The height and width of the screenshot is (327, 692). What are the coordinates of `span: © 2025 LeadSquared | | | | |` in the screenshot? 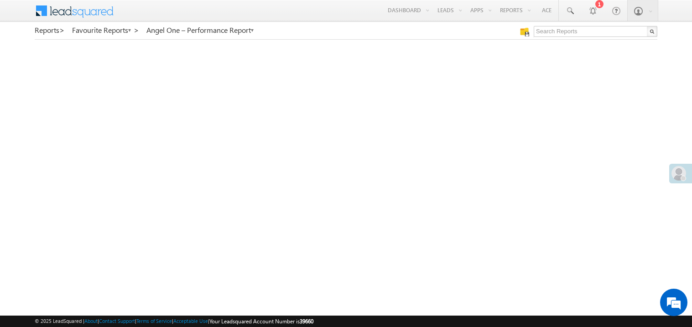 It's located at (174, 321).